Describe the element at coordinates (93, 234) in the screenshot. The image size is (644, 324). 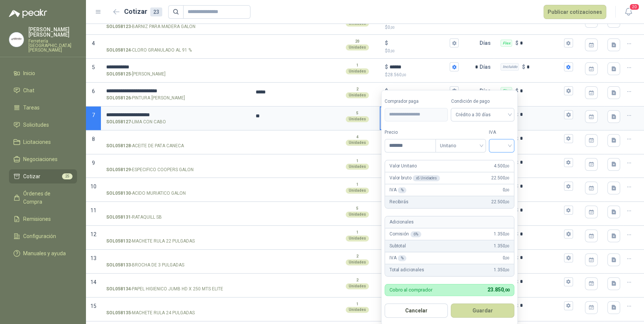
I see `span: 12` at that location.